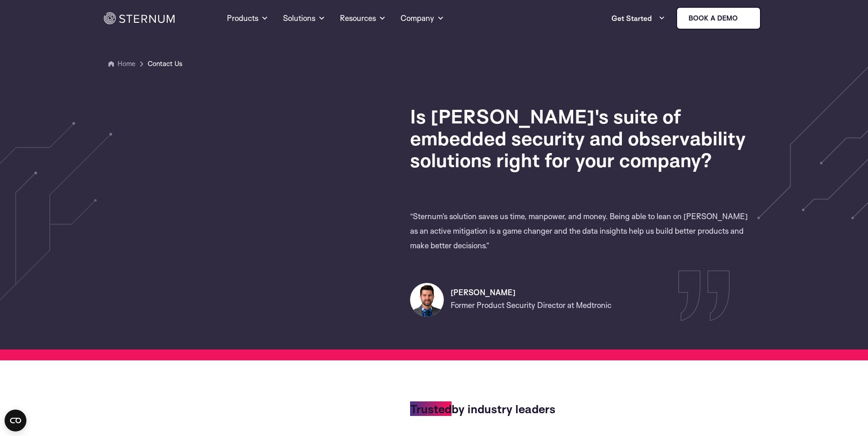  What do you see at coordinates (363, 18) in the screenshot?
I see `a: Resources` at bounding box center [363, 18].